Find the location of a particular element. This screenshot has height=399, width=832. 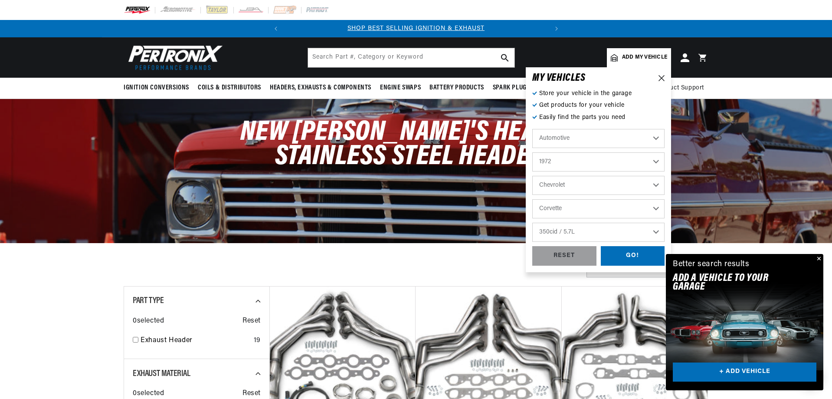

a: SHOP BEST SELLING IGNITION & EXHAUST is located at coordinates (416, 28).